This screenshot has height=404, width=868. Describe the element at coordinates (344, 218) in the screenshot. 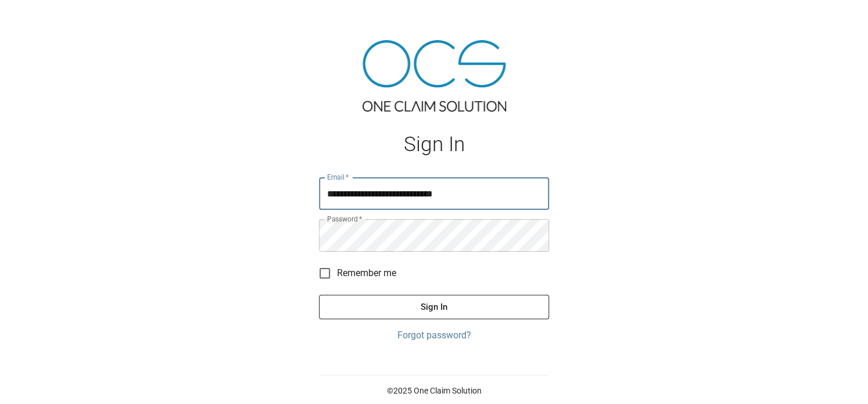

I see `label: Password` at that location.